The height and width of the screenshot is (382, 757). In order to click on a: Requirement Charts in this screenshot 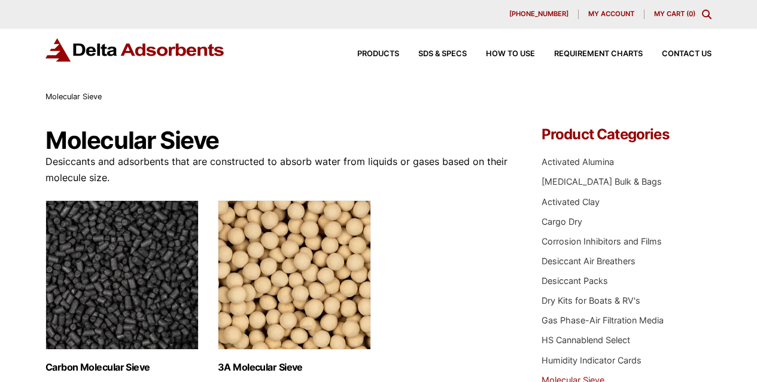, I will do `click(589, 54)`.